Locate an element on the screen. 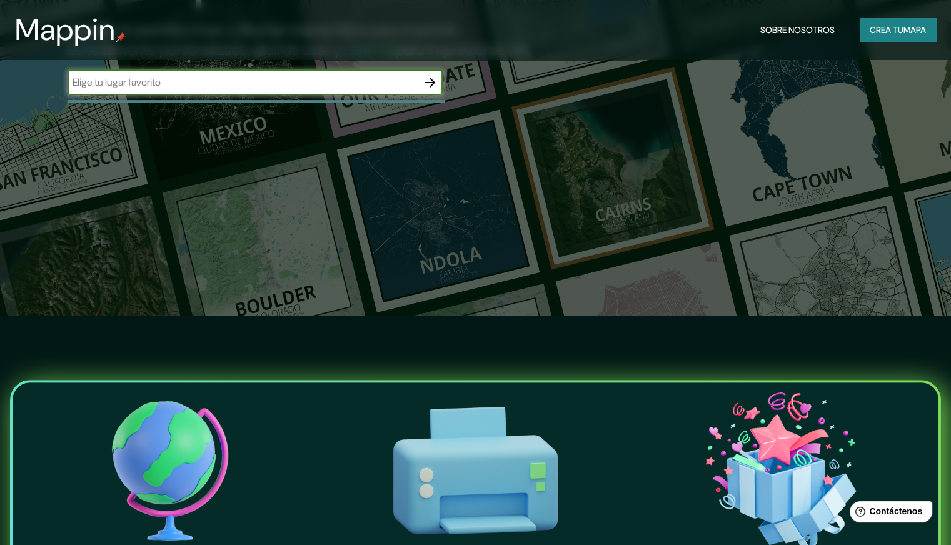 The width and height of the screenshot is (951, 545). font: Mappin is located at coordinates (65, 29).